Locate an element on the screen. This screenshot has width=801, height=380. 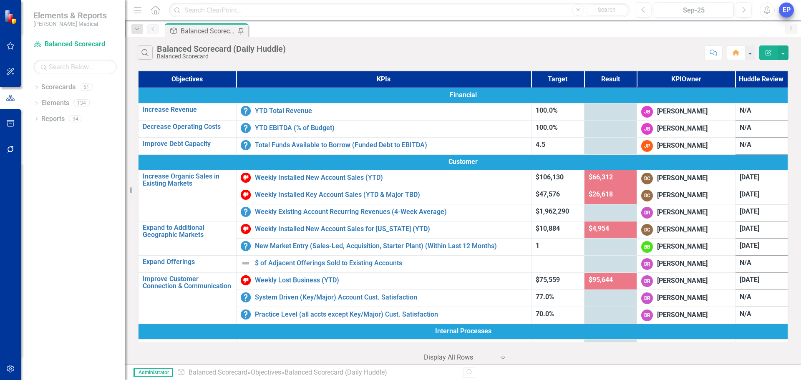
img: ClearPoint Strategy is located at coordinates (11, 16).